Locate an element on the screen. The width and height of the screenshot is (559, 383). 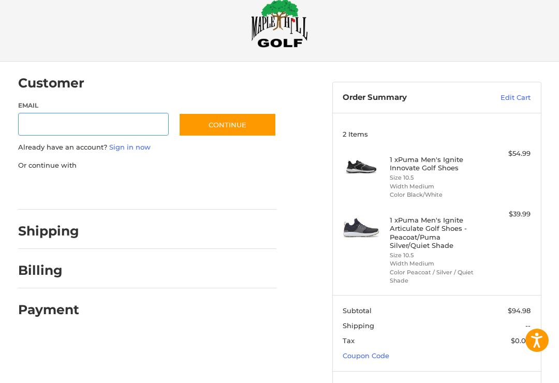
p: Or continue with is located at coordinates (147, 166).